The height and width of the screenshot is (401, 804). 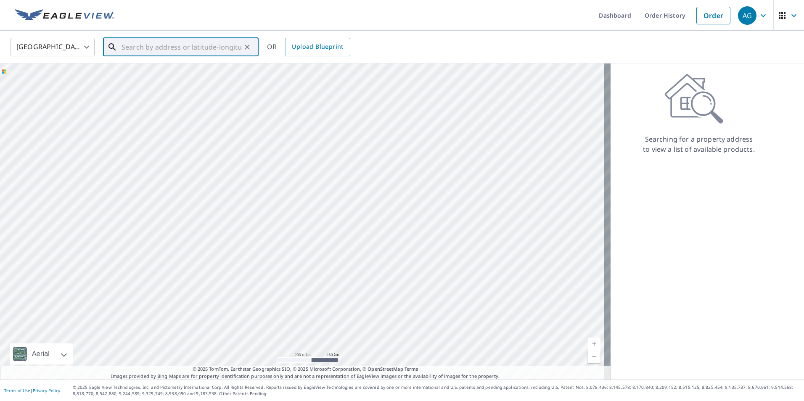 What do you see at coordinates (747, 16) in the screenshot?
I see `div: AG` at bounding box center [747, 16].